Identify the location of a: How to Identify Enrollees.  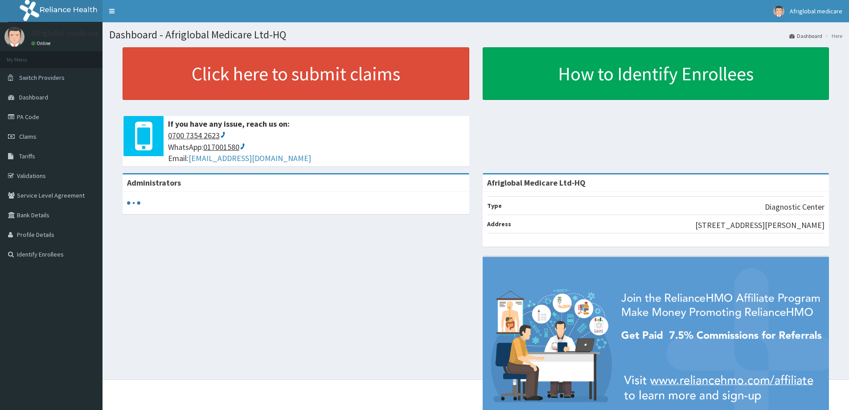
(656, 74).